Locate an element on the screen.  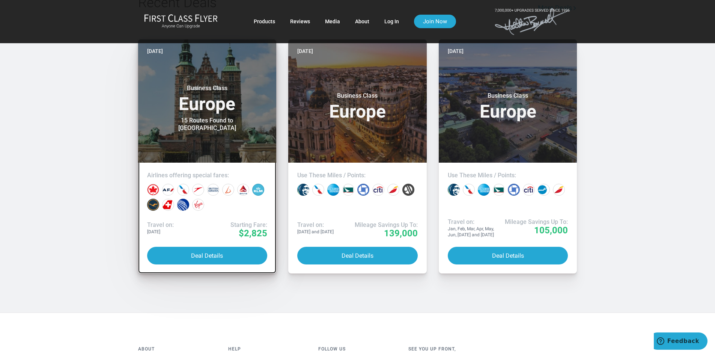
a: Products is located at coordinates (264, 21).